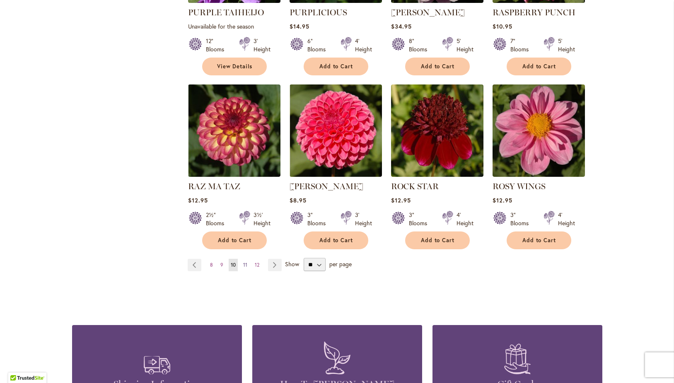  Describe the element at coordinates (257, 265) in the screenshot. I see `span: 12` at that location.